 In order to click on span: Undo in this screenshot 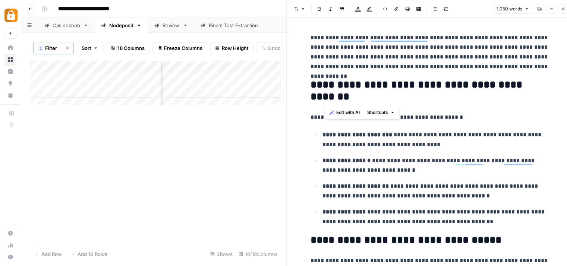, I will do `click(275, 48)`.